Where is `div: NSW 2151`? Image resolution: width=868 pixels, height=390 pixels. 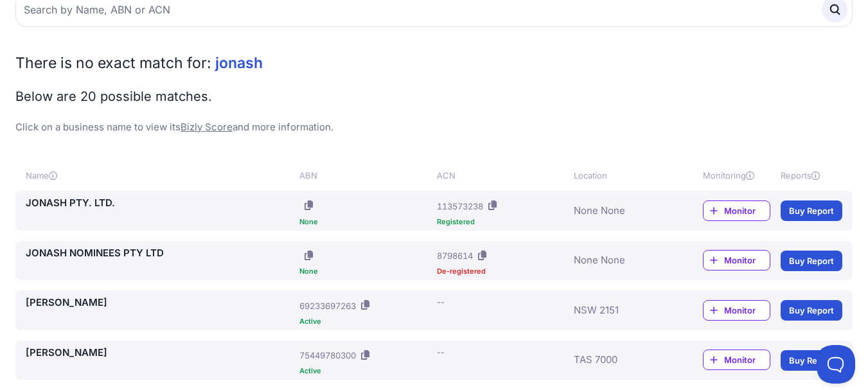
div: NSW 2151 is located at coordinates (623, 310).